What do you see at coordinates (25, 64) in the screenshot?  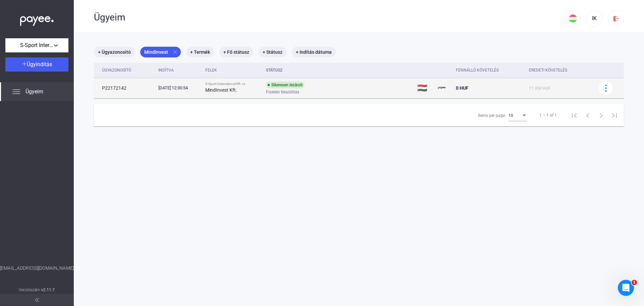 I see `img: plus-white.svg` at bounding box center [25, 64].